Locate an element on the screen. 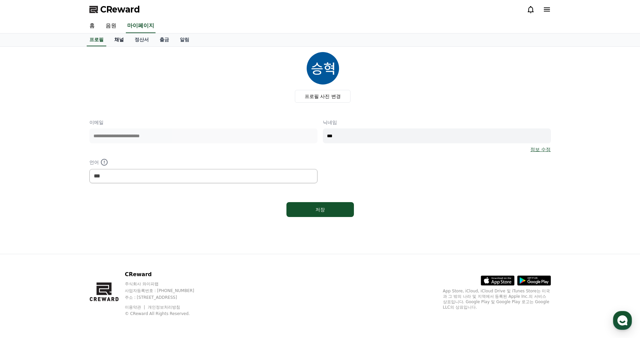 The image size is (640, 338). a: 정보 수정 is located at coordinates (541, 149).